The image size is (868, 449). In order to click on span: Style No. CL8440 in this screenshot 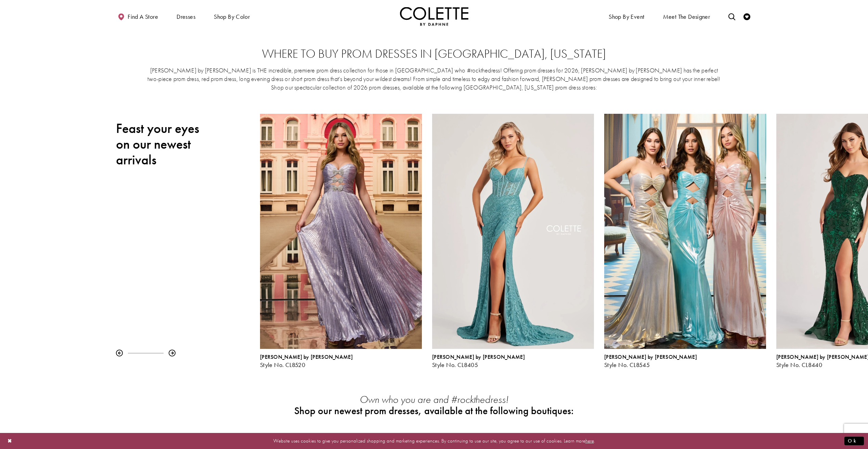, I will do `click(799, 365)`.